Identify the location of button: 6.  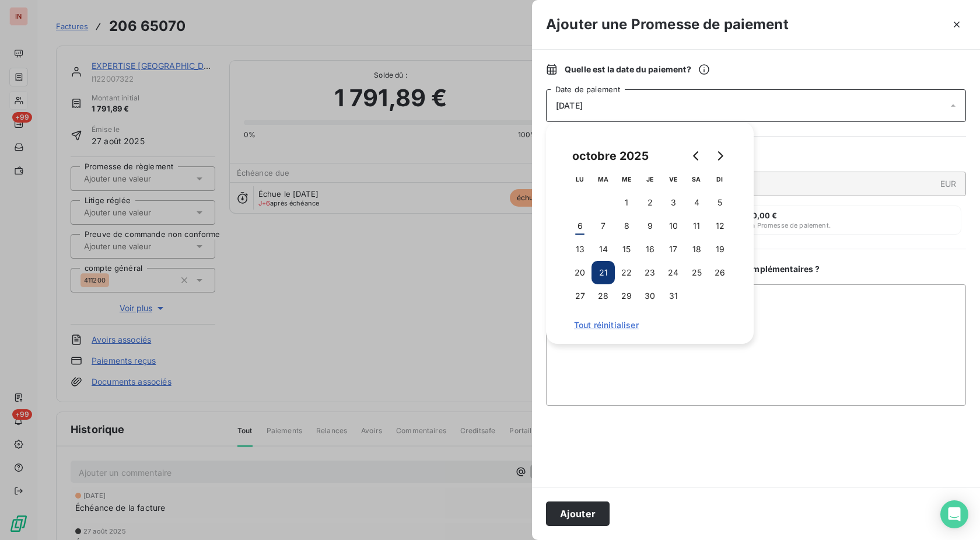
(580, 226).